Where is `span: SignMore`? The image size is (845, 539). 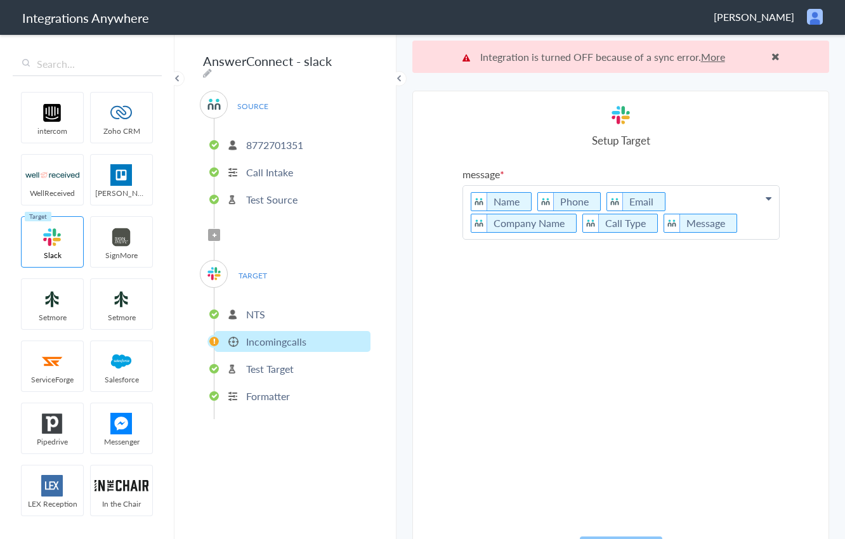
span: SignMore is located at coordinates (121, 255).